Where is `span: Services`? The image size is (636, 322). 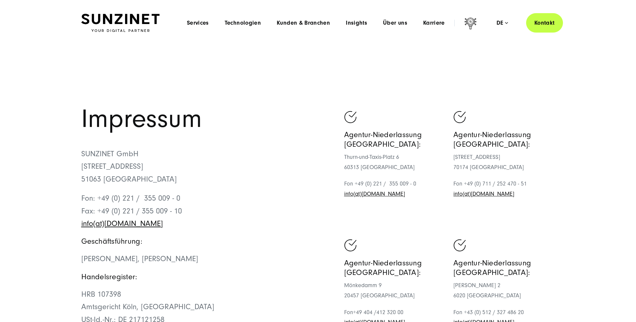
span: Services is located at coordinates (198, 23).